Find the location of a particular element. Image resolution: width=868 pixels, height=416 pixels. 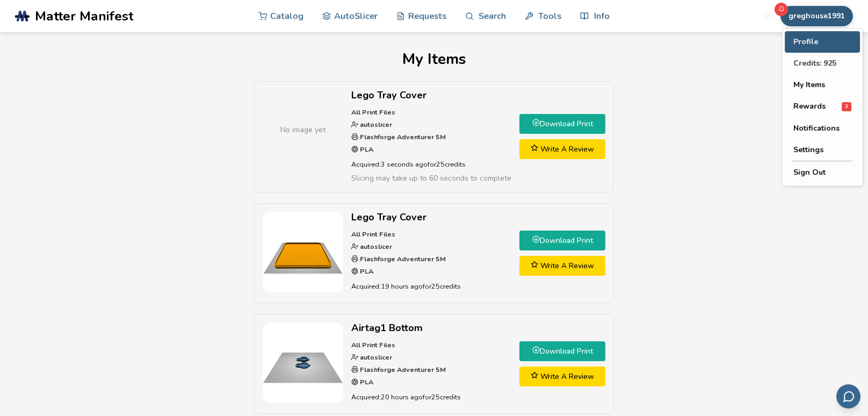

span: Matter Manifest is located at coordinates (84, 16).